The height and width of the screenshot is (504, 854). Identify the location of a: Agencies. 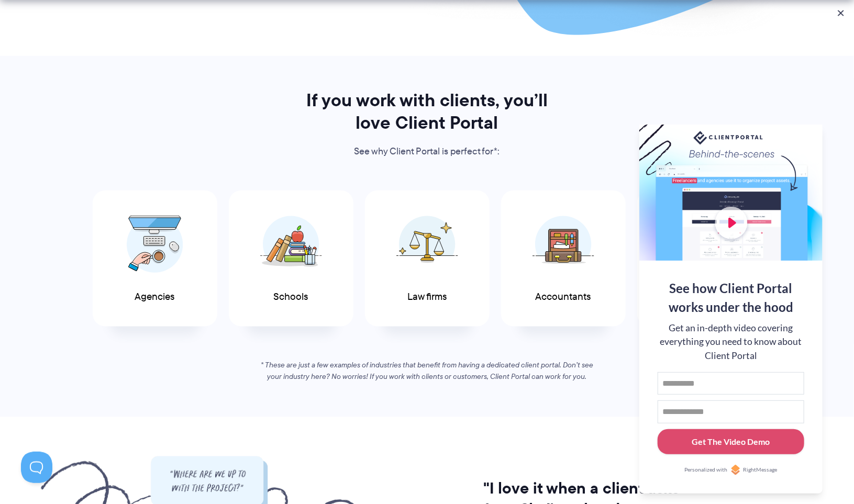
(155, 259).